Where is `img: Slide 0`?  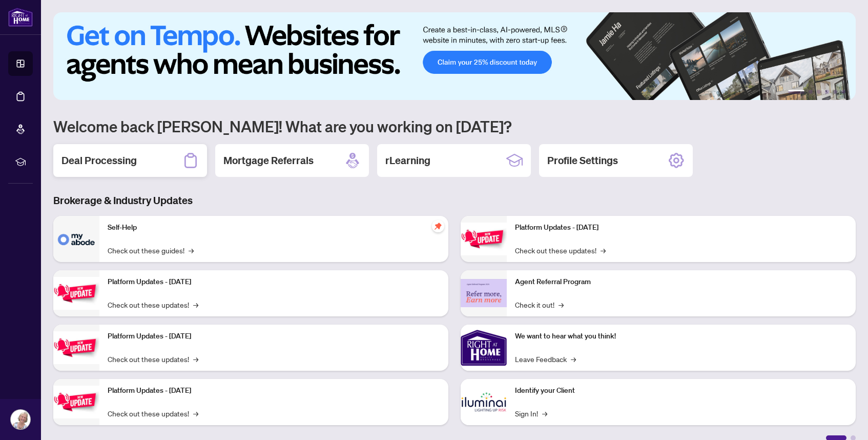 img: Slide 0 is located at coordinates (454, 56).